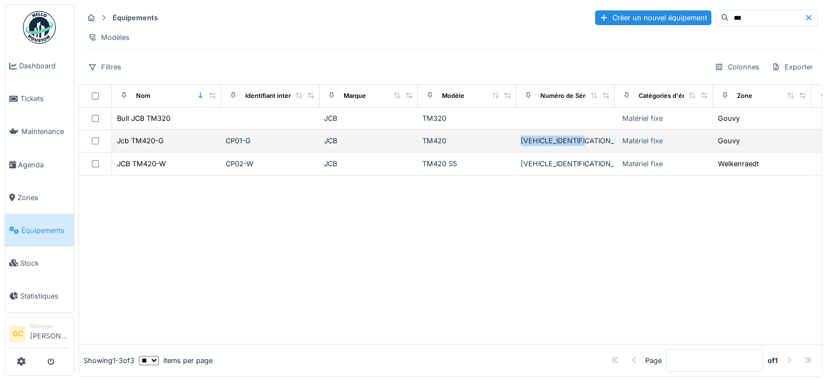  What do you see at coordinates (745, 96) in the screenshot?
I see `div: Zone` at bounding box center [745, 96].